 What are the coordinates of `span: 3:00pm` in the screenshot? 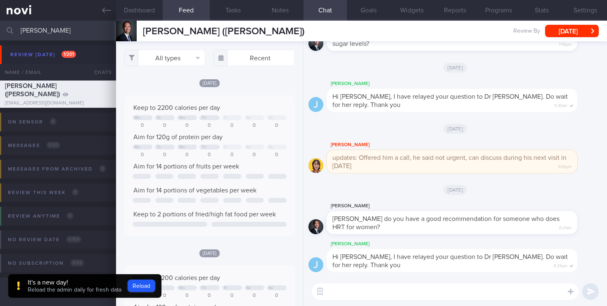 It's located at (565, 166).